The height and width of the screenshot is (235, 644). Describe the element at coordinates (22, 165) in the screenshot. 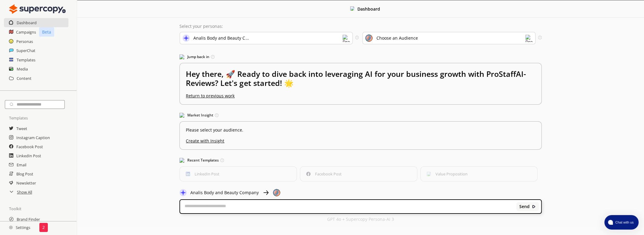

I see `a: Email` at that location.